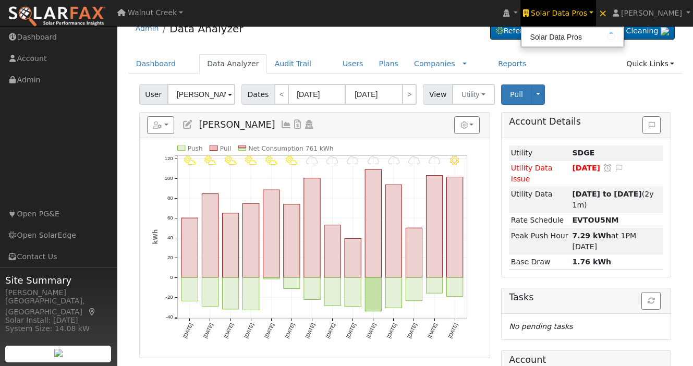 Image resolution: width=693 pixels, height=366 pixels. I want to click on strong: ID: 8562, authorized: 10/06/25, so click(583, 153).